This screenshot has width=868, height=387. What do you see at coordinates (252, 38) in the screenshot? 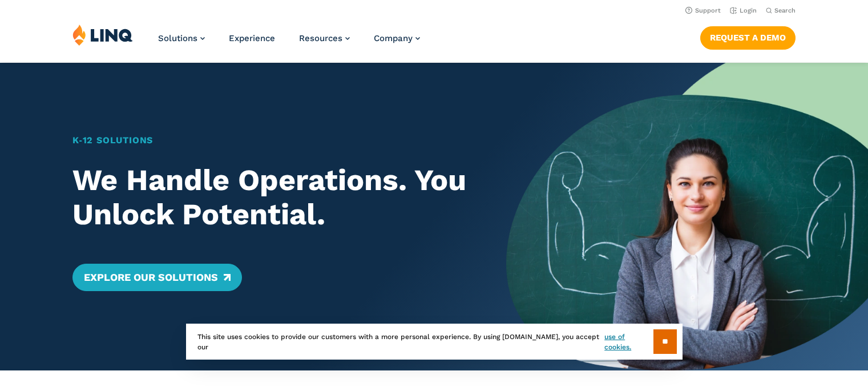
I see `a: Experience` at bounding box center [252, 38].